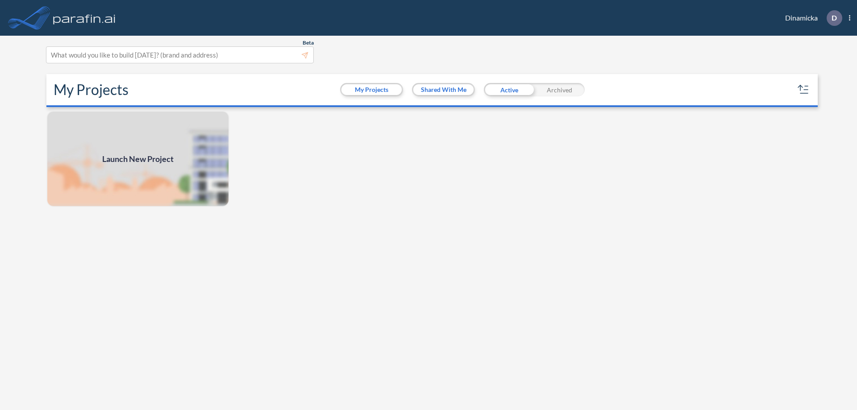  What do you see at coordinates (371, 90) in the screenshot?
I see `button: My Projects` at bounding box center [371, 90].